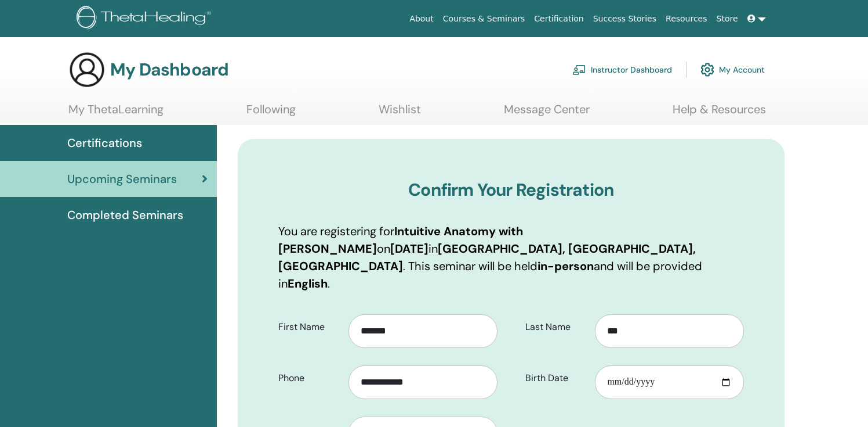 The height and width of the screenshot is (427, 868). I want to click on a: Certification, so click(558, 18).